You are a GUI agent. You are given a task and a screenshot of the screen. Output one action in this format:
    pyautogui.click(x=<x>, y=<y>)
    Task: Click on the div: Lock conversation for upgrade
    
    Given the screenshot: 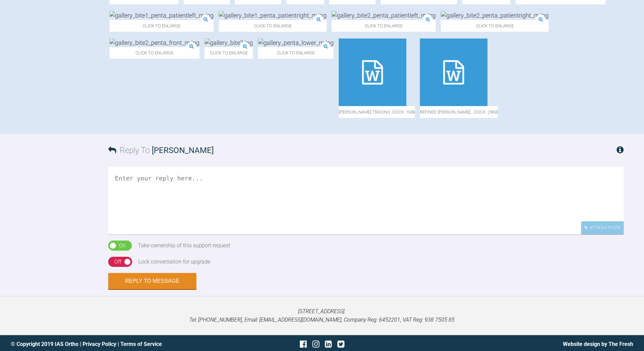 What is the action you would take?
    pyautogui.click(x=174, y=262)
    